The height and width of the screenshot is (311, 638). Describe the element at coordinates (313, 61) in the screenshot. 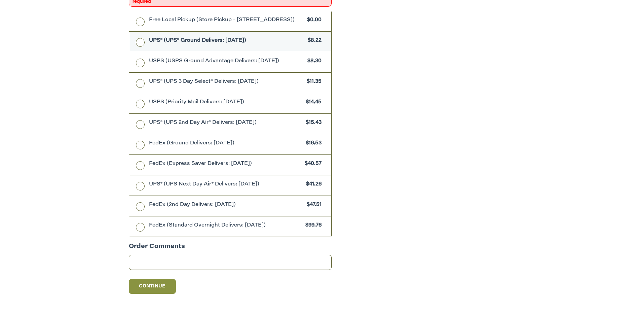

I see `span: $8.30` at that location.